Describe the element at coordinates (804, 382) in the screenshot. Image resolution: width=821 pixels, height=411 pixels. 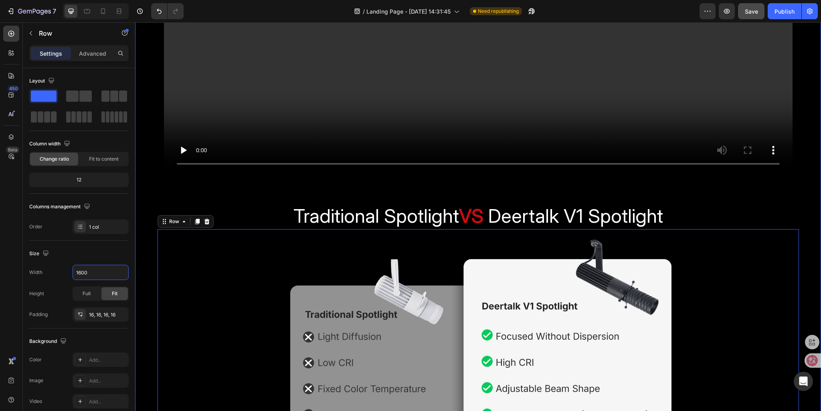
I see `div: Open Intercom Messenger` at that location.